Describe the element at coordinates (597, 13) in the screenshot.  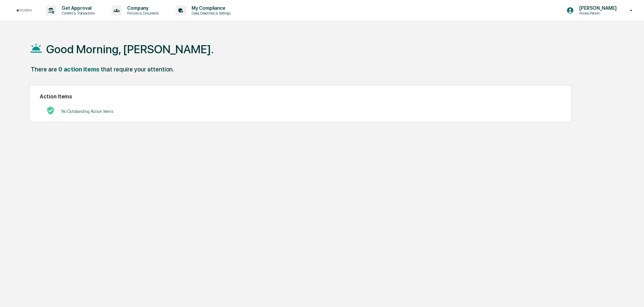
I see `p: Access Person` at that location.